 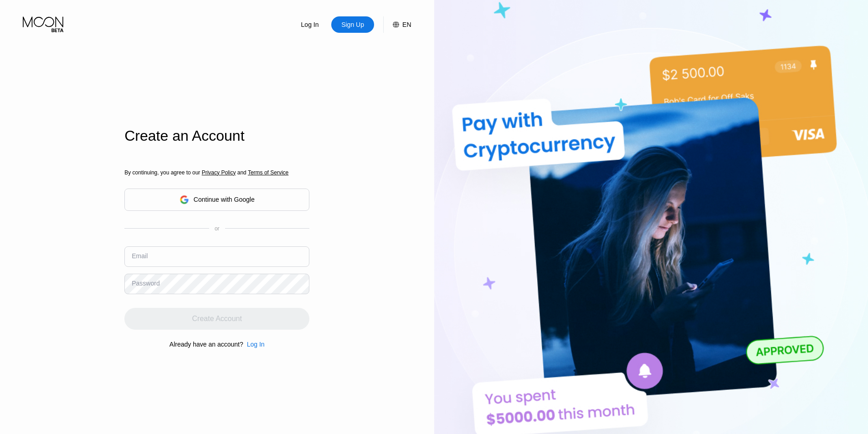 I want to click on div: Password, so click(x=145, y=283).